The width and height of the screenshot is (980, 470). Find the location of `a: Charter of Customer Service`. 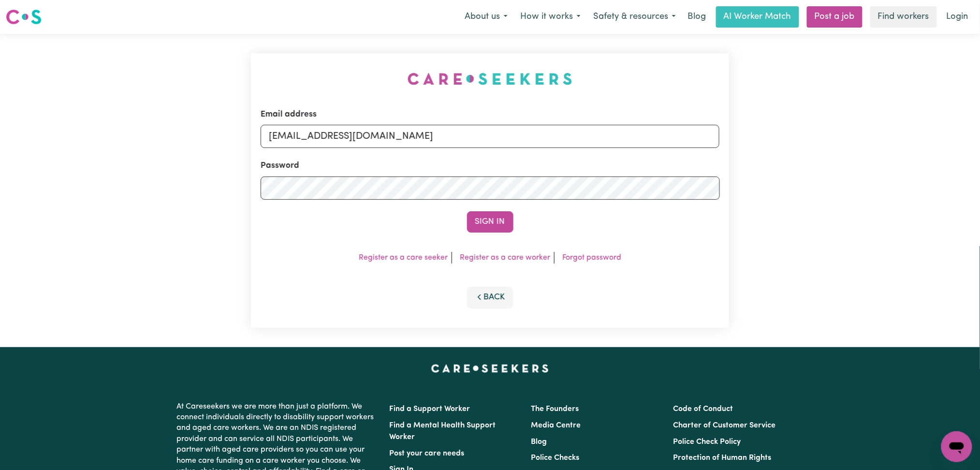

a: Charter of Customer Service is located at coordinates (724, 425).